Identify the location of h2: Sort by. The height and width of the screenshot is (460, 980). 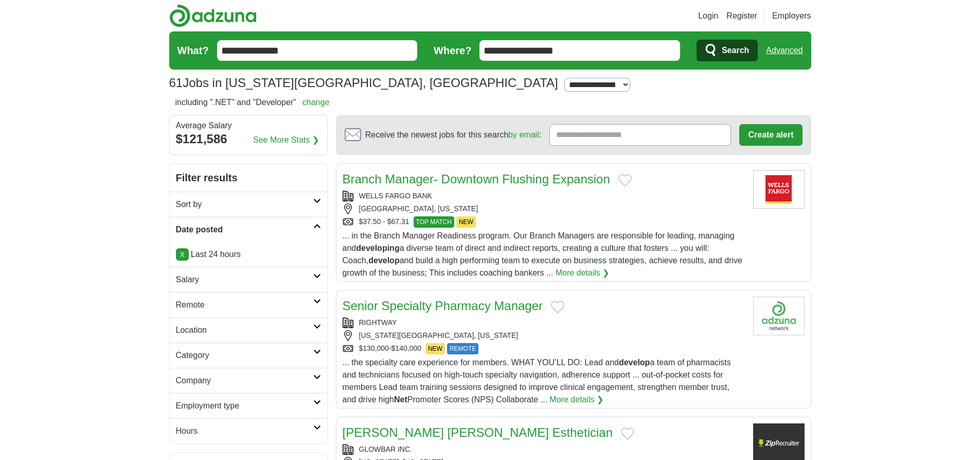
(245, 204).